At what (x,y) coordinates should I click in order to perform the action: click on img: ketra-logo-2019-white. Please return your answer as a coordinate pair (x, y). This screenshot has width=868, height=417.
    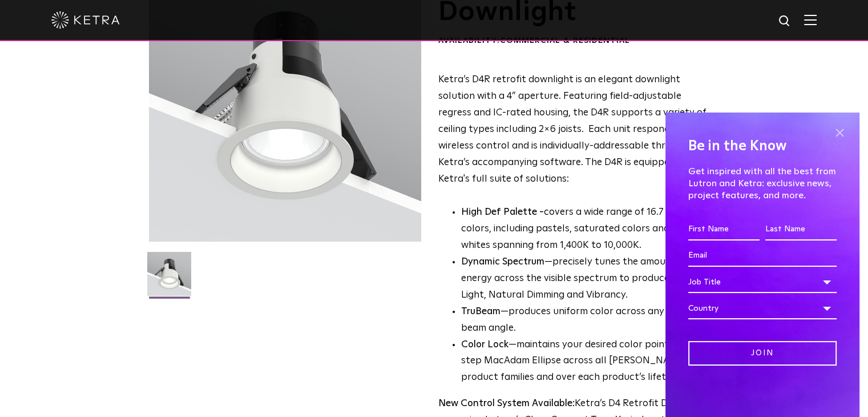
    Looking at the image, I should click on (85, 20).